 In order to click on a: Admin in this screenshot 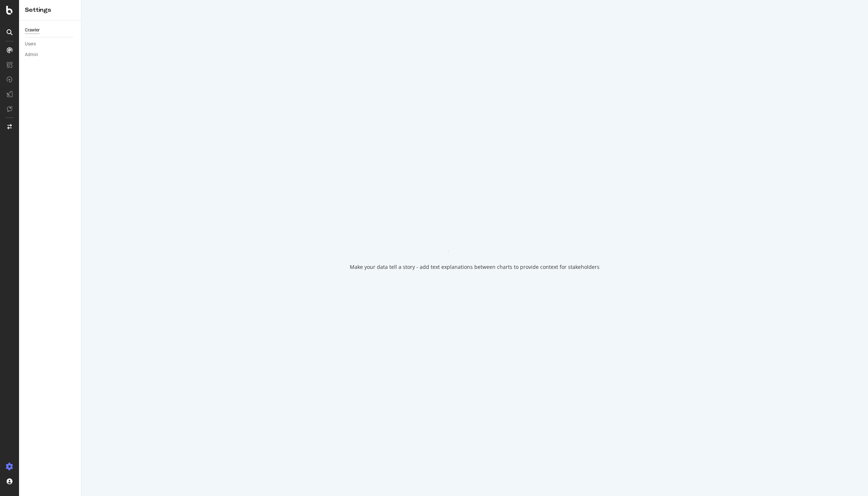, I will do `click(50, 55)`.